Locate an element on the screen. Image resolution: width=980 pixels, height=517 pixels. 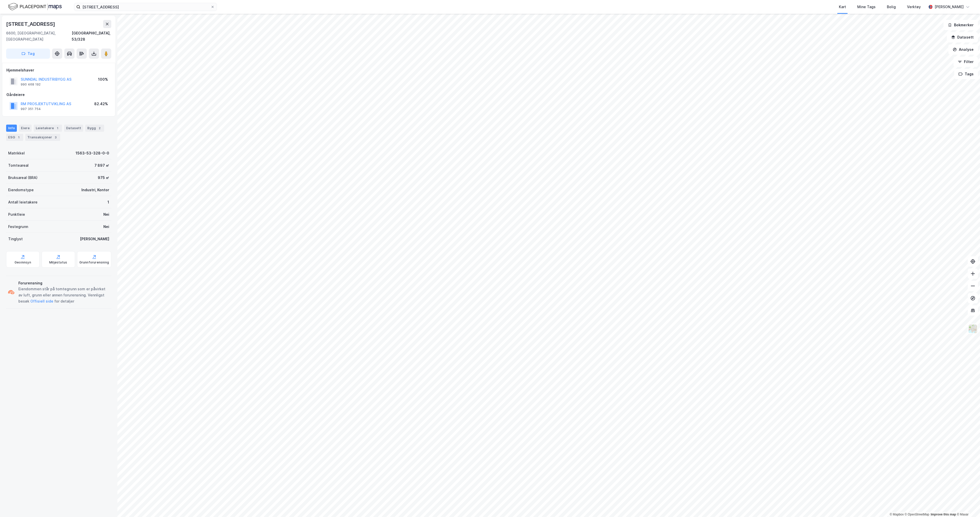
div: 975 ㎡ is located at coordinates (103, 178).